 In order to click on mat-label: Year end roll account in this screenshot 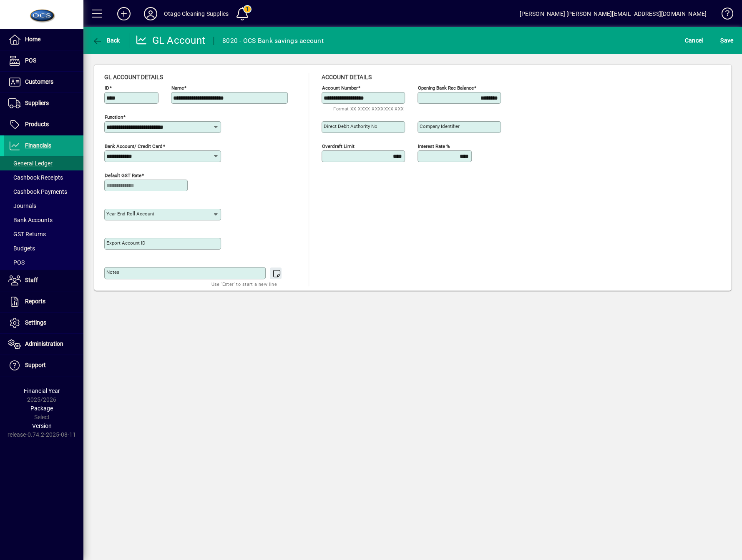, I will do `click(130, 214)`.